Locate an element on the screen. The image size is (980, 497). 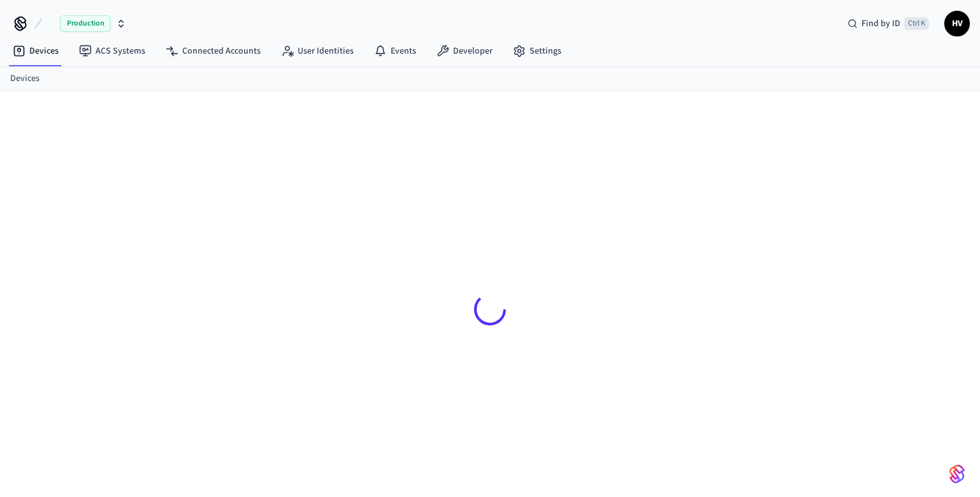
div: Find by IDCtrl K is located at coordinates (889, 24).